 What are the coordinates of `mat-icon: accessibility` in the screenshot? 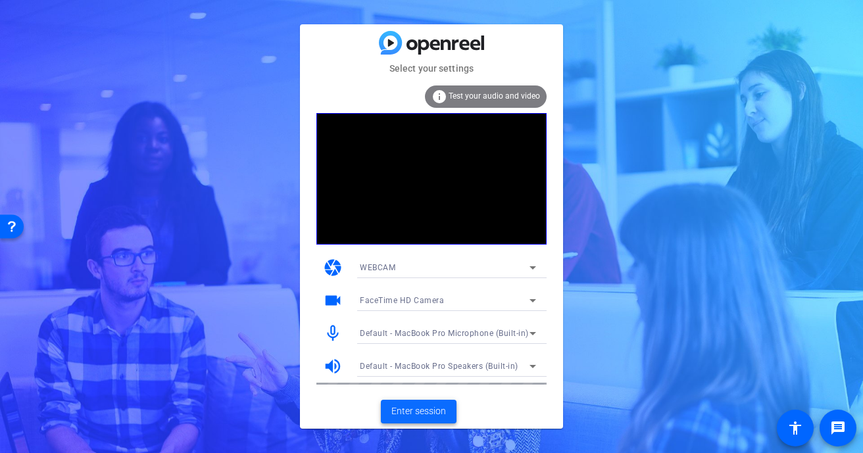 It's located at (795, 428).